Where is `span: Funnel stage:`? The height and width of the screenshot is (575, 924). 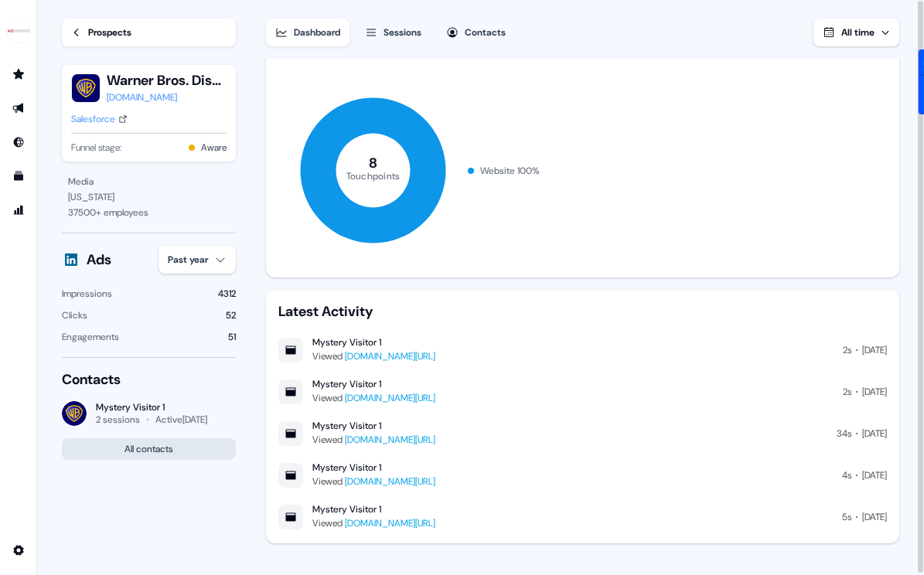 span: Funnel stage: is located at coordinates (96, 148).